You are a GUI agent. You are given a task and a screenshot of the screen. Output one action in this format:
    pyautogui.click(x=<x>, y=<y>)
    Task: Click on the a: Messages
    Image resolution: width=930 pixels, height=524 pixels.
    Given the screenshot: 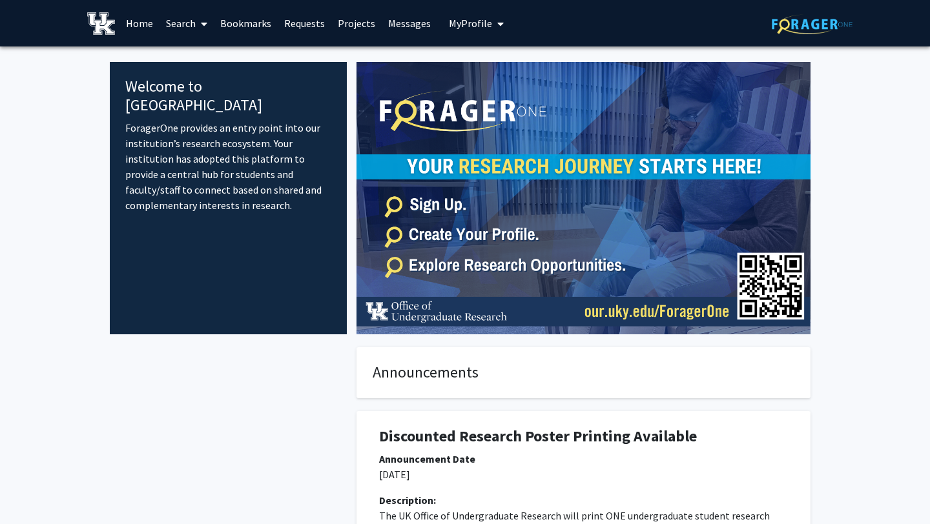 What is the action you would take?
    pyautogui.click(x=409, y=23)
    